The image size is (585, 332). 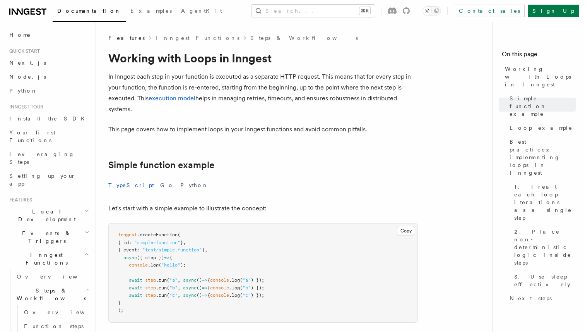 What do you see at coordinates (54, 326) in the screenshot?
I see `span: Function steps` at bounding box center [54, 326].